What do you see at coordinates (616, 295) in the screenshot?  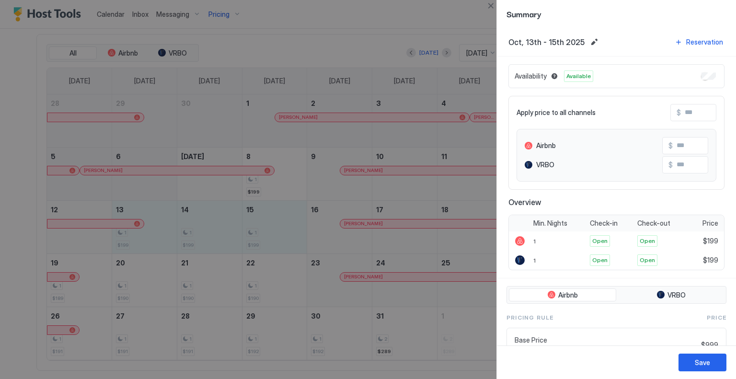 I see `div: tab-group` at bounding box center [616, 295].